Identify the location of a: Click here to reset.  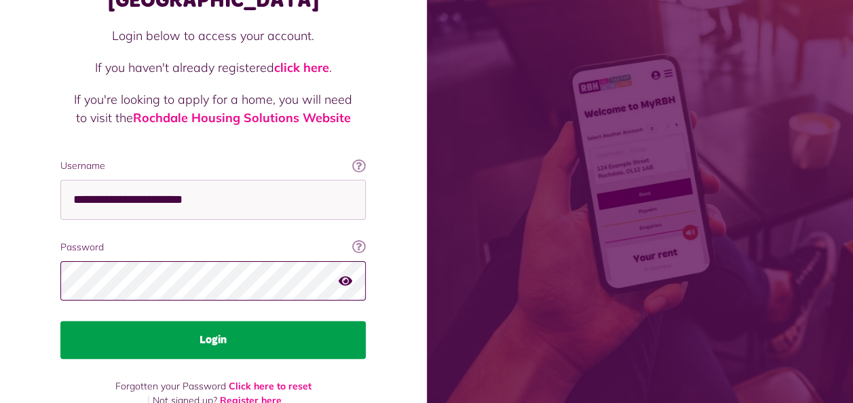
(270, 386).